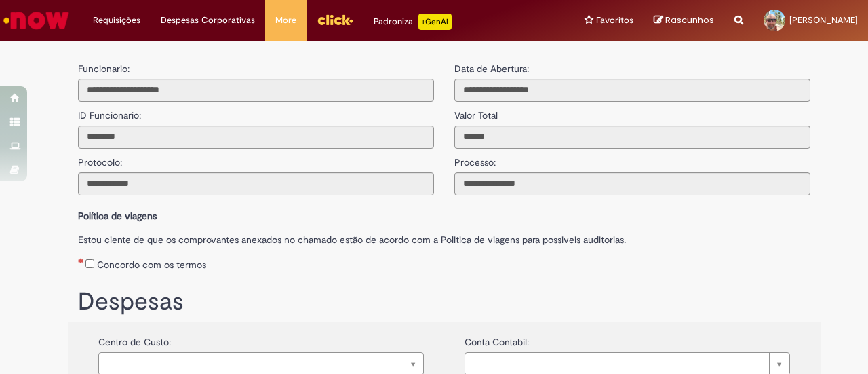 Image resolution: width=868 pixels, height=374 pixels. I want to click on label: Conta Contabil:, so click(496, 339).